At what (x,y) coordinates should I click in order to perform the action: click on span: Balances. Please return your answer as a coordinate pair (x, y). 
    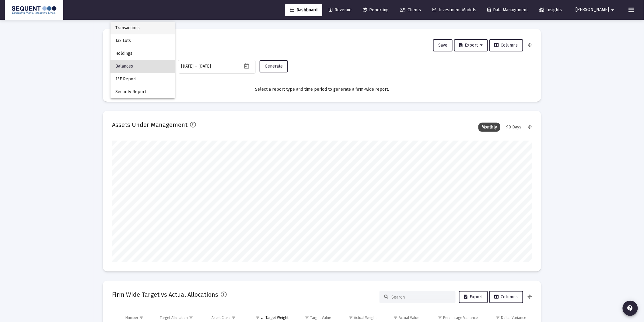
    Looking at the image, I should click on (143, 67).